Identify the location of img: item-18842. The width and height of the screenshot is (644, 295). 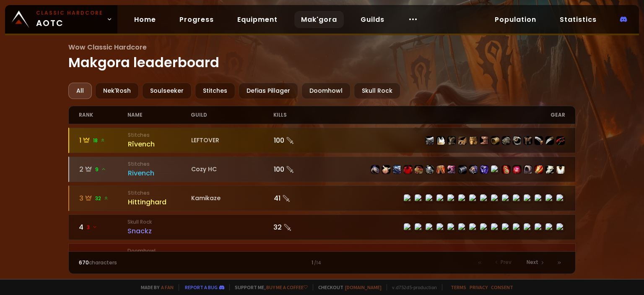
(539, 169).